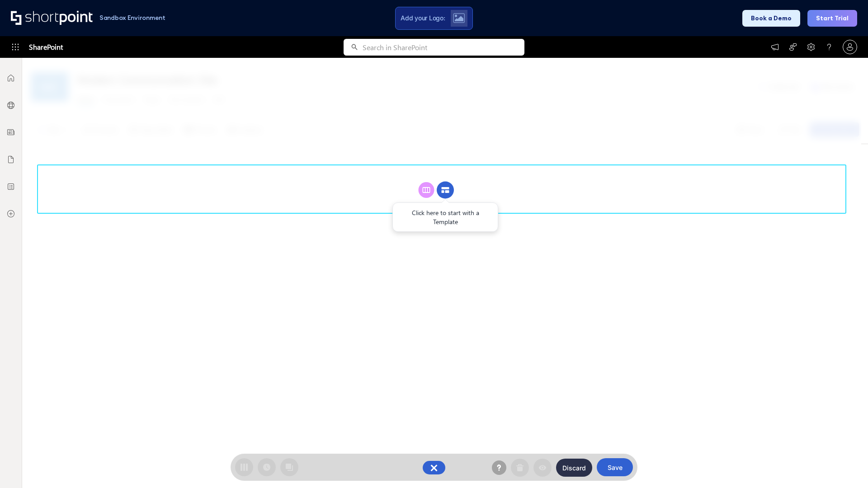 Image resolution: width=868 pixels, height=488 pixels. I want to click on button: Start Trial, so click(832, 18).